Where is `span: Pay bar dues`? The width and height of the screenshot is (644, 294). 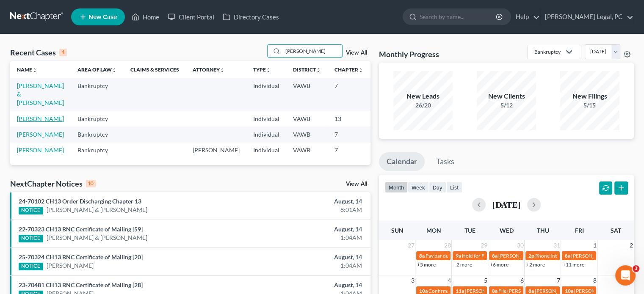
span: Pay bar dues is located at coordinates (439, 255).